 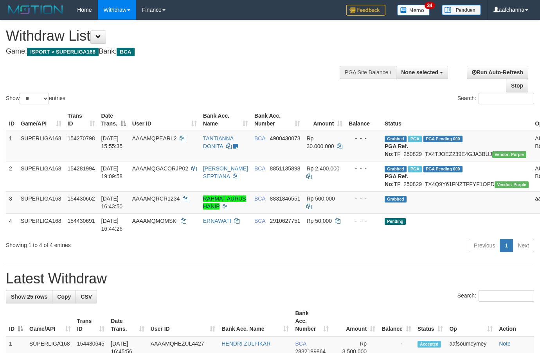 What do you see at coordinates (285, 169) in the screenshot?
I see `span: Copy 8851135898 to clipboard` at bounding box center [285, 169].